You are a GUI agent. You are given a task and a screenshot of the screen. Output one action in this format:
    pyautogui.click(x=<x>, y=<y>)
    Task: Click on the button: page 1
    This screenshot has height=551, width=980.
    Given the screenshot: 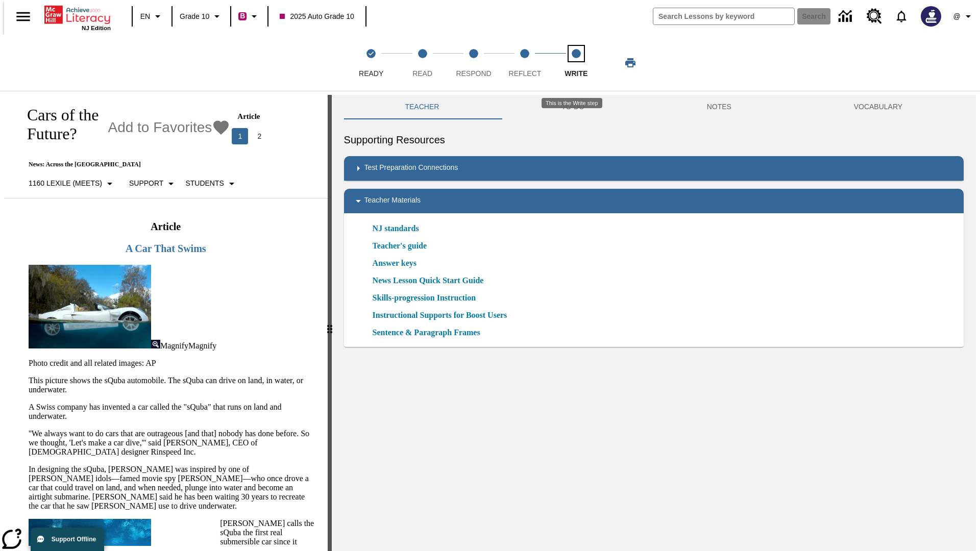 What is the action you would take?
    pyautogui.click(x=240, y=136)
    